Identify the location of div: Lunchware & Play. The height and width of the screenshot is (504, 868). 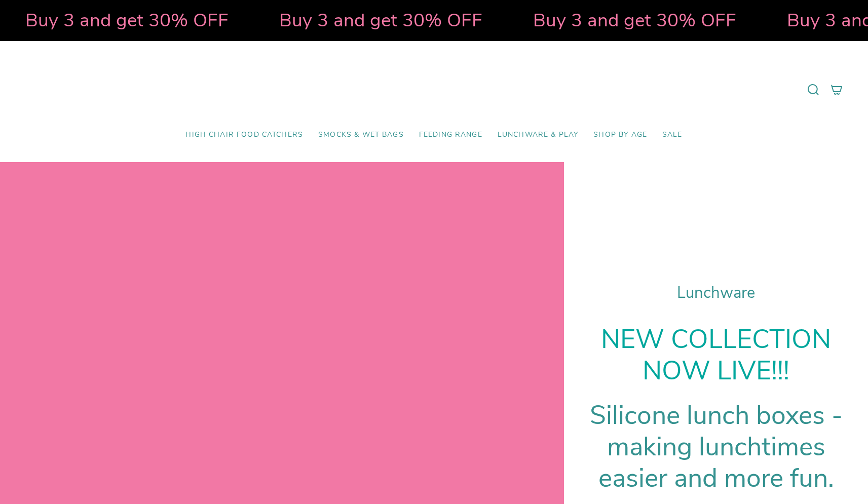
(538, 135).